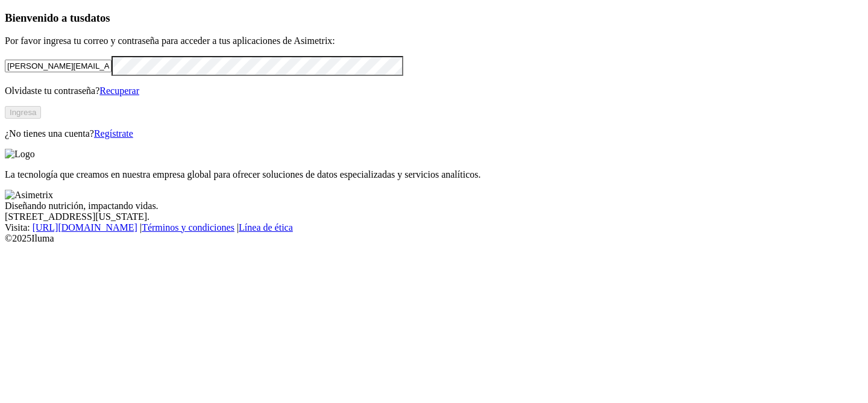 The image size is (868, 403). Describe the element at coordinates (434, 228) in the screenshot. I see `div: Visita : | |` at that location.